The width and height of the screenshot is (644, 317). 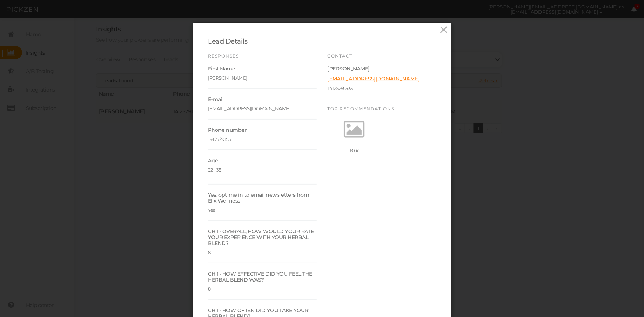 What do you see at coordinates (262, 276) in the screenshot?
I see `div: CH 1 · HOW EFFECTIVE DID YOU FEEL THE HERBAL BLEND WAS?` at bounding box center [262, 276].